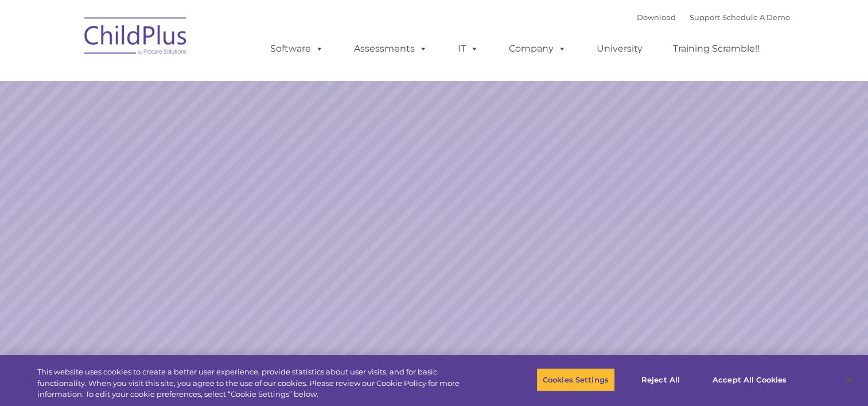  Describe the element at coordinates (704, 17) in the screenshot. I see `a: Support` at that location.